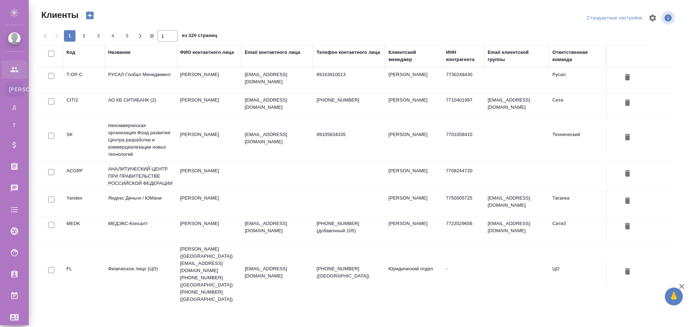 This screenshot has height=327, width=690. I want to click on td: Таганка, so click(577, 204).